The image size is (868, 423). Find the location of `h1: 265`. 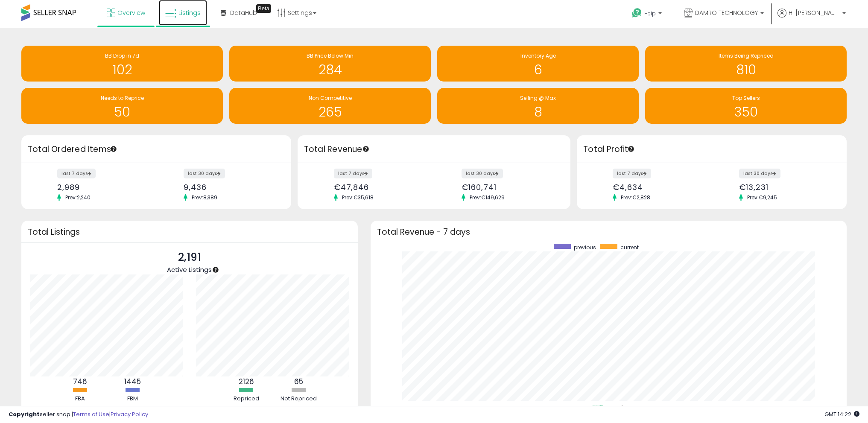

h1: 265 is located at coordinates (330, 112).